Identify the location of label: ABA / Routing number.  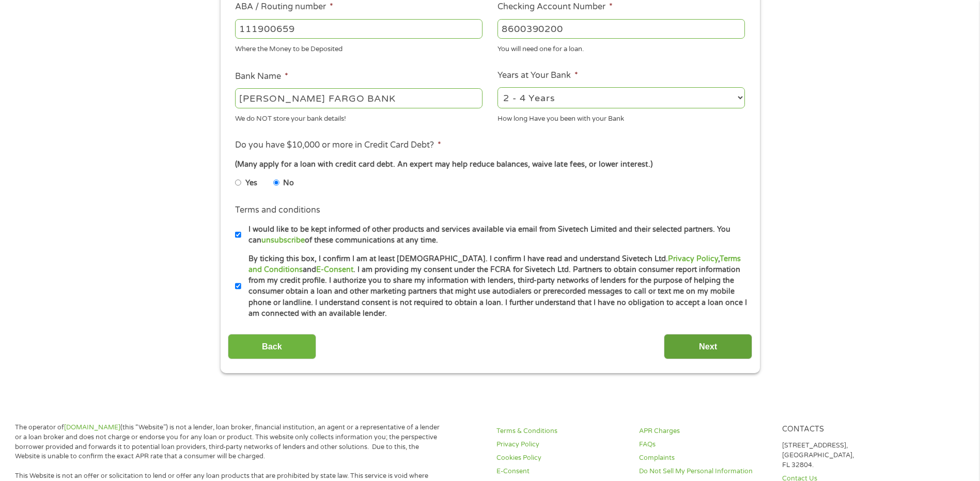
(284, 7).